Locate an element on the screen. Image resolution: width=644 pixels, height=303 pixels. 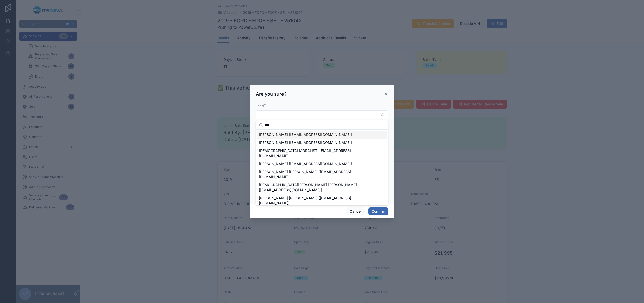
span: Lead is located at coordinates (260, 106).